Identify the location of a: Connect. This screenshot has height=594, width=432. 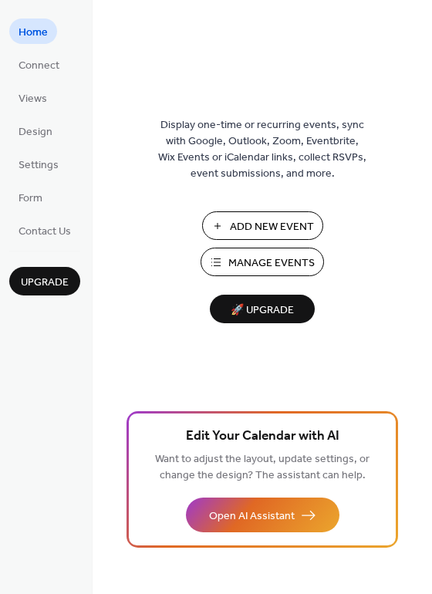
(39, 64).